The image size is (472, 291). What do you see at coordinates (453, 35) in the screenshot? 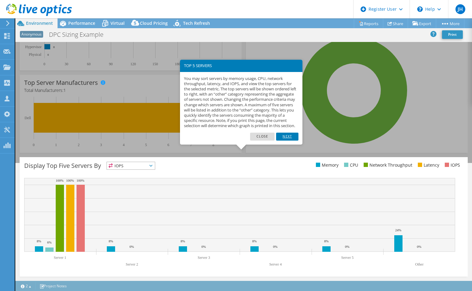
I see `a: Print` at bounding box center [453, 35].